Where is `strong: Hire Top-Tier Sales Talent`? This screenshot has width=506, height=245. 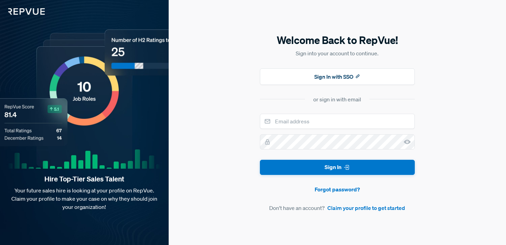
strong: Hire Top-Tier Sales Talent is located at coordinates (84, 179).